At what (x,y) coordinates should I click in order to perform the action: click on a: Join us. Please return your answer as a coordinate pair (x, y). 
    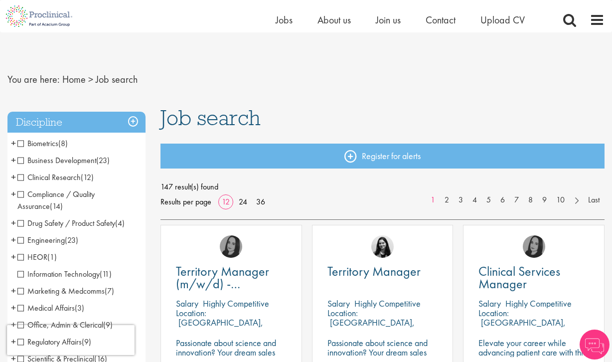
    Looking at the image, I should click on (388, 20).